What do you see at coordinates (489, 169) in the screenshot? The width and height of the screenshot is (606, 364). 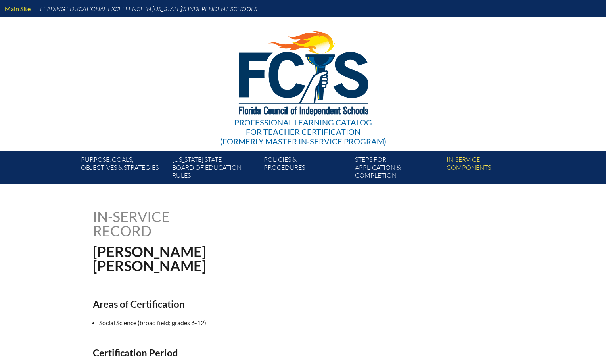 I see `a: In-servicecomponents` at bounding box center [489, 169].